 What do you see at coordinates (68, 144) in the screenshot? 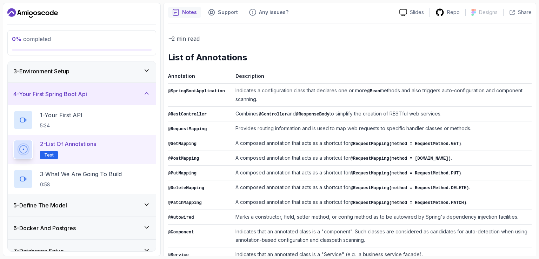
I see `p: 2 - List of Annotations` at bounding box center [68, 144].